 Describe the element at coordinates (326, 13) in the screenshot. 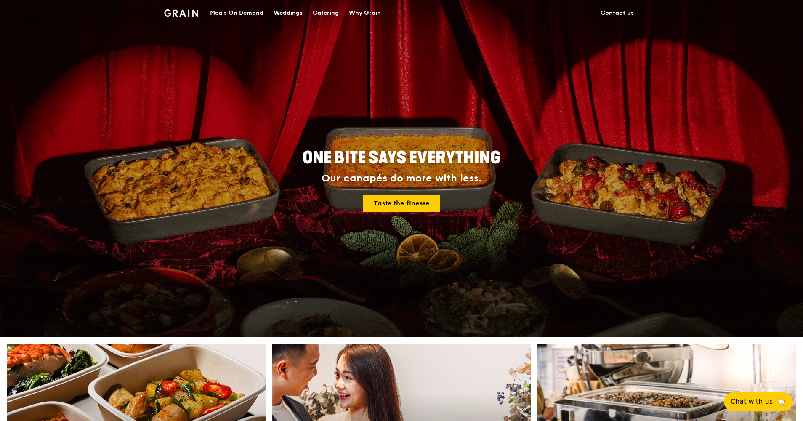

I see `div: Catering` at that location.